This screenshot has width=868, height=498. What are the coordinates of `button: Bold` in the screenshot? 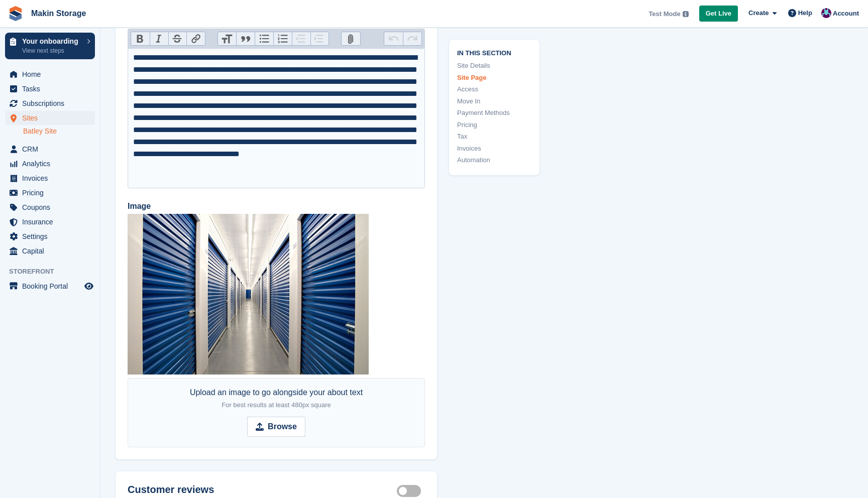 It's located at (140, 39).